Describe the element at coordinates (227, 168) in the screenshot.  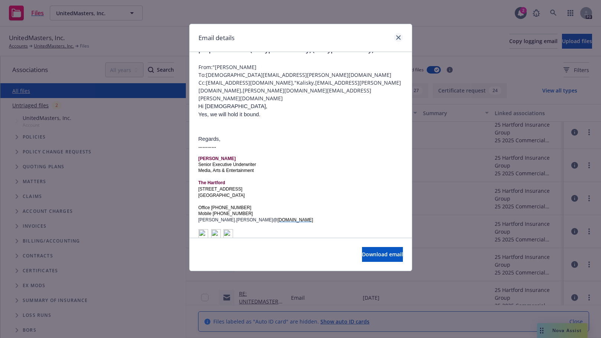
I see `span: Senior Executive Underwriter Media, Arts & Entertainment` at that location.